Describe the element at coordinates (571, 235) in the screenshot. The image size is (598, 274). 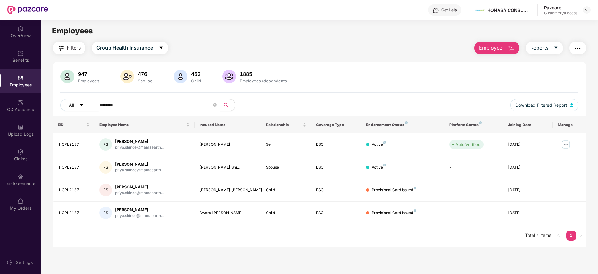
I see `a: 1` at that location.